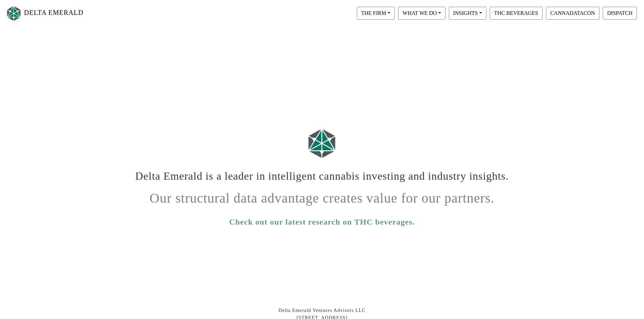 The height and width of the screenshot is (319, 644). What do you see at coordinates (620, 13) in the screenshot?
I see `a: DISPATCH` at bounding box center [620, 13].